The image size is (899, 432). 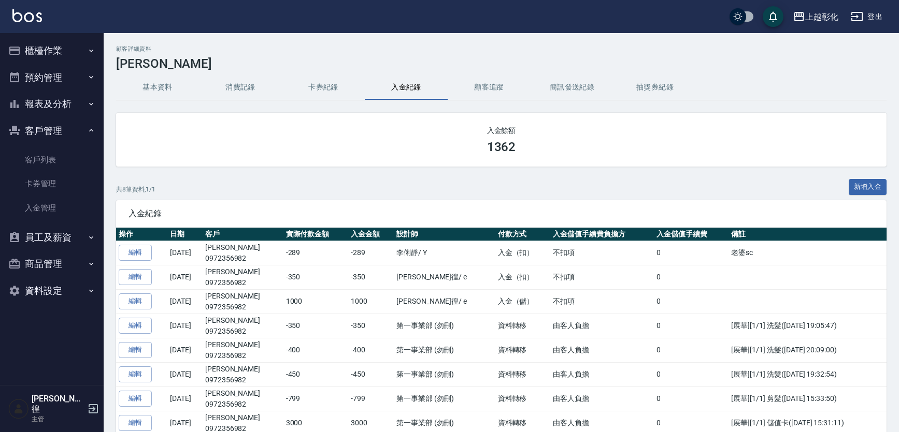 What do you see at coordinates (52, 291) in the screenshot?
I see `button: 資料設定` at bounding box center [52, 291].